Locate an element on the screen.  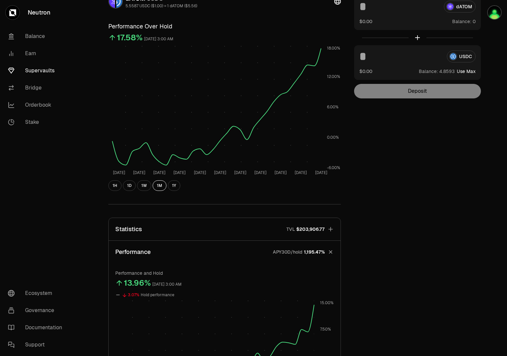
div: 17.58% is located at coordinates (130, 38).